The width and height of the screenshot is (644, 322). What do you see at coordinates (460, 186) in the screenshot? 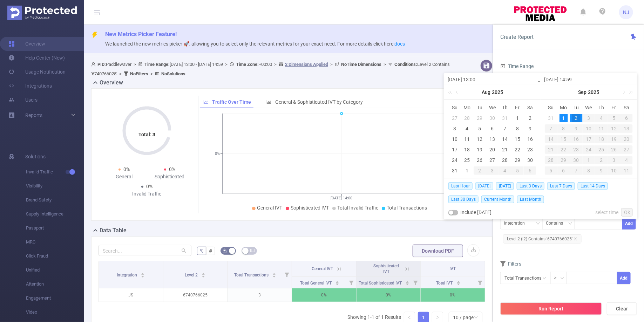
I see `span: Last Hour` at bounding box center [460, 186].